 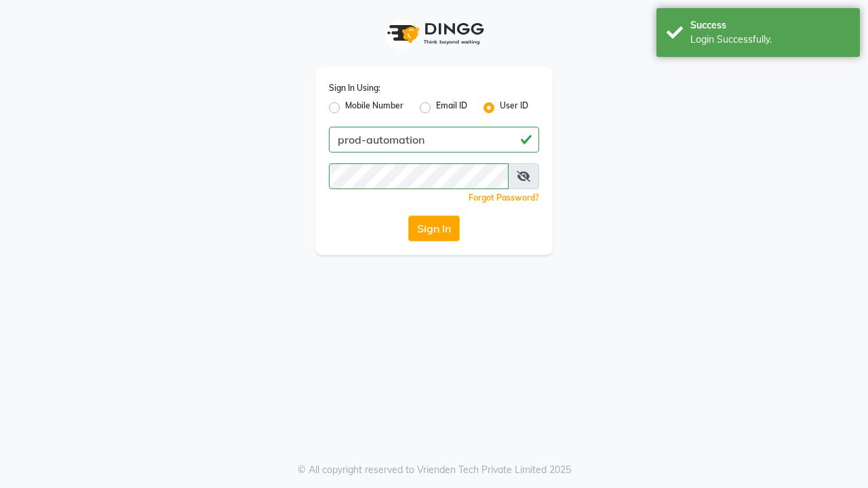 I want to click on button: Sign In, so click(x=434, y=229).